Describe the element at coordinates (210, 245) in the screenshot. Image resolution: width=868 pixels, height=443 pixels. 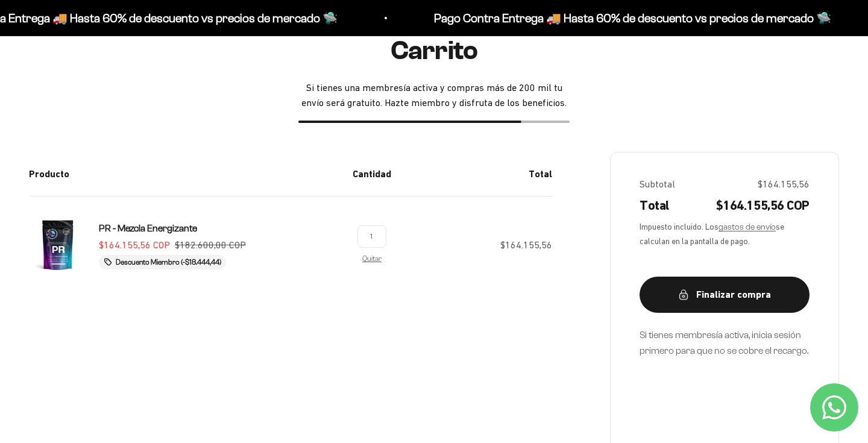
I see `compare-at-price: $182.600,00 COP` at that location.